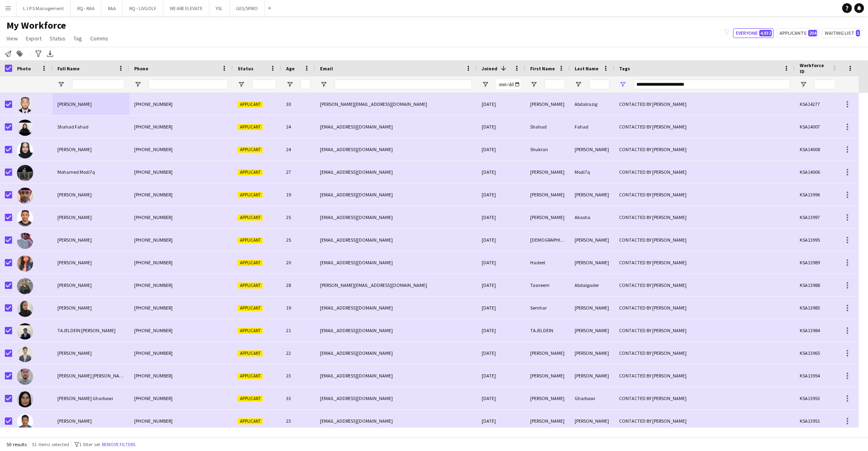 This screenshot has width=868, height=451. What do you see at coordinates (247, 8) in the screenshot?
I see `button: GES/SPIRO` at bounding box center [247, 8].